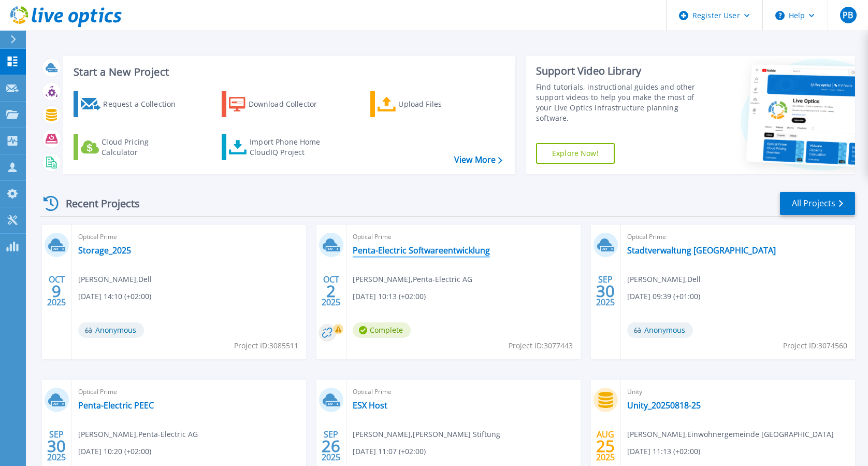 The image size is (868, 466). Describe the element at coordinates (664, 405) in the screenshot. I see `a: Unity_20250818-25` at that location.